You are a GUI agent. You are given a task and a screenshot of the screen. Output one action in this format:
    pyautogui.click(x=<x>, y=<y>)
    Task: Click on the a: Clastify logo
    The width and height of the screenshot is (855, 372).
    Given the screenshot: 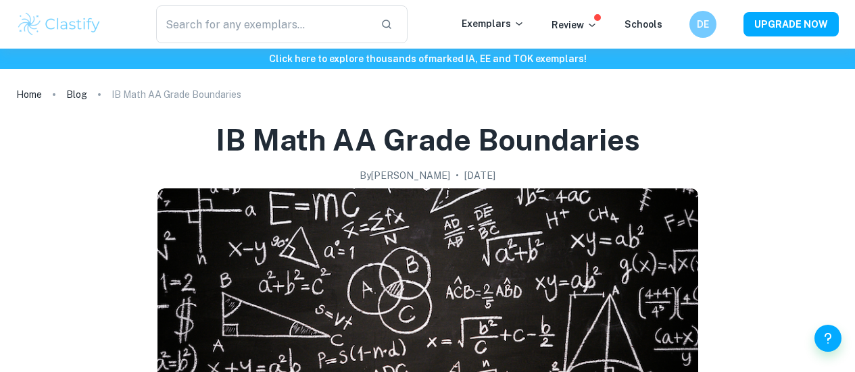 What is the action you would take?
    pyautogui.click(x=59, y=24)
    